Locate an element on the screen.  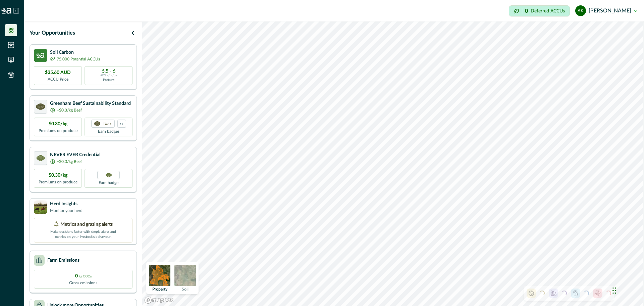
p: Metrics and grazing alerts is located at coordinates (86, 225).